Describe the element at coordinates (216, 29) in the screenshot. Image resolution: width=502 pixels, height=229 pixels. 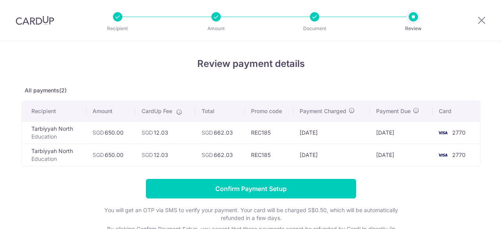
I see `p: Amount` at that location.